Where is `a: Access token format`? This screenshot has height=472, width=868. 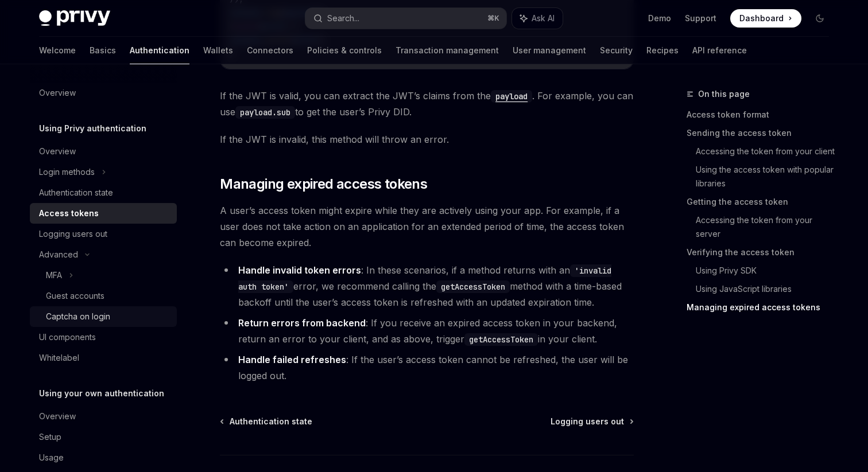
a: Access token format is located at coordinates (762, 115).